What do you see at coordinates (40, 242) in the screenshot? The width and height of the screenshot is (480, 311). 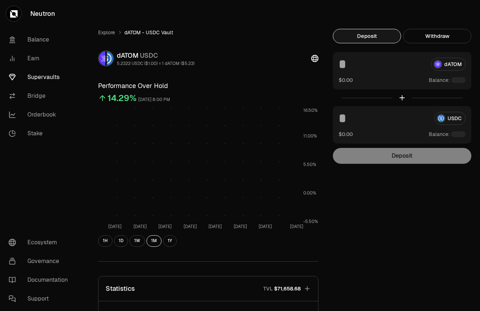 I see `a: Ecosystem` at bounding box center [40, 242].